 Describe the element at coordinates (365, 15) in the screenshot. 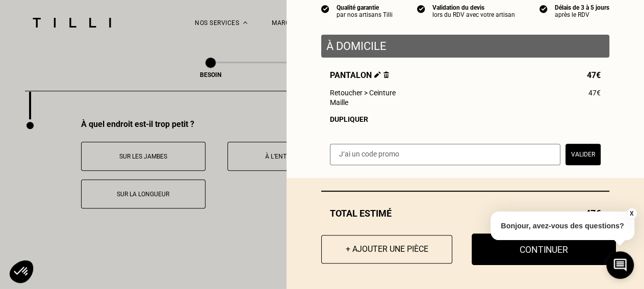

I see `div: par nos artisans Tilli` at that location.